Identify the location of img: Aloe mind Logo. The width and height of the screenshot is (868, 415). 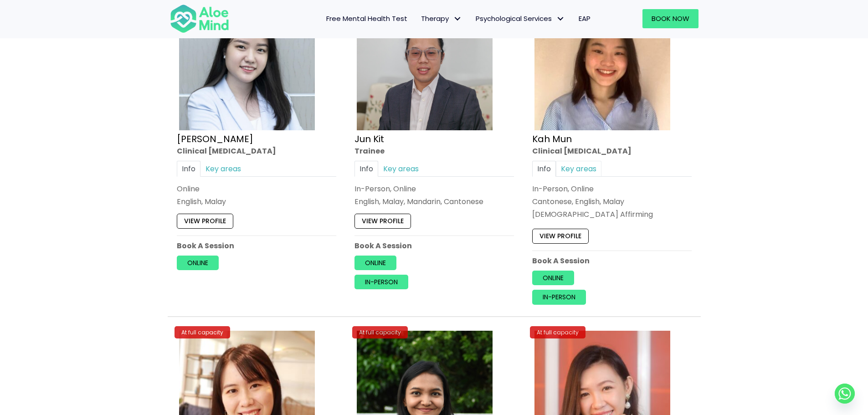
(200, 19).